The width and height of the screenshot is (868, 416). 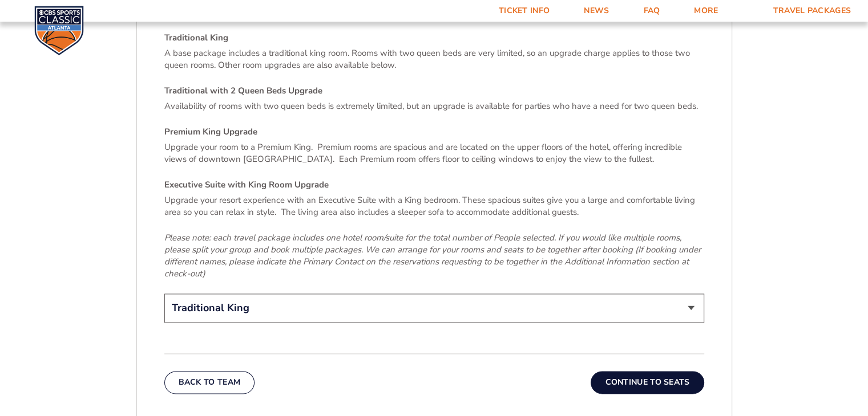 What do you see at coordinates (210, 382) in the screenshot?
I see `button: Back To Team` at bounding box center [210, 382].